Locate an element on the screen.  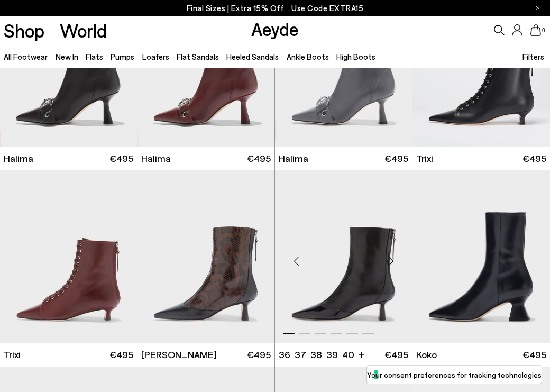
a: Trixi €495 is located at coordinates (482, 158).